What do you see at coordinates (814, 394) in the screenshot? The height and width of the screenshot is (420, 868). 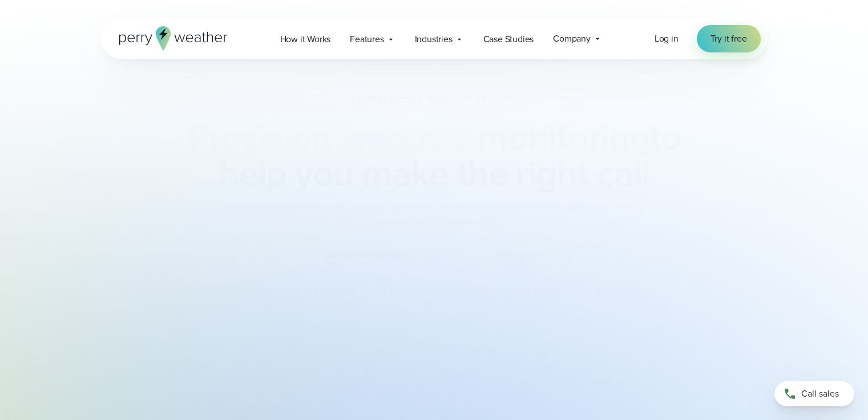 I see `a: Call sales` at bounding box center [814, 394].